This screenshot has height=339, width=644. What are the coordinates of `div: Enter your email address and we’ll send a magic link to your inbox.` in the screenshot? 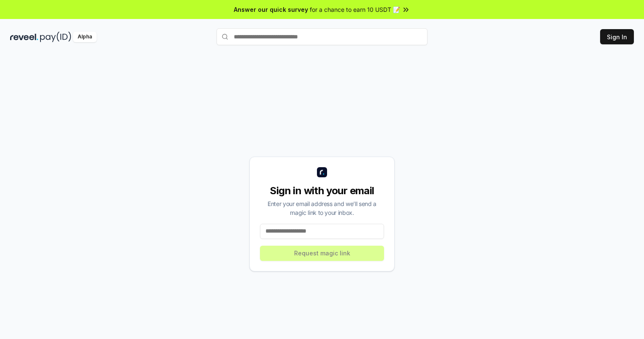 It's located at (322, 208).